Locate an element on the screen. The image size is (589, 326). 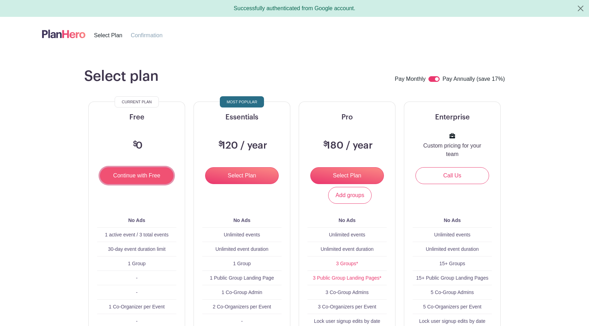
span: Select Plan is located at coordinates (108, 35).